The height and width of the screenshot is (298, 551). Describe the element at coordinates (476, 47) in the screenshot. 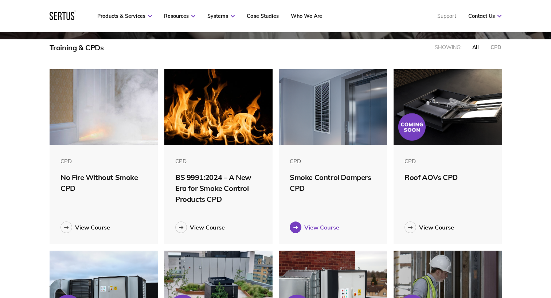

I see `div: all` at that location.